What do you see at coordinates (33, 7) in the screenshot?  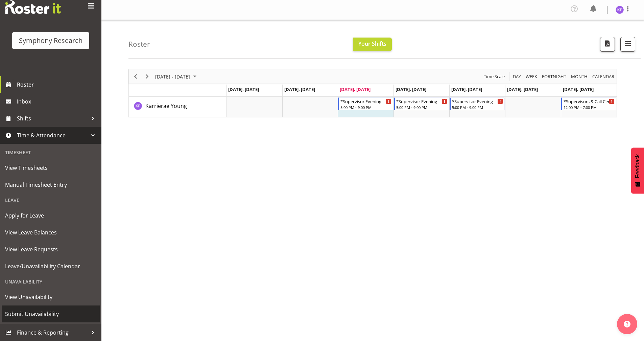 I see `img: Rosterit website logo` at bounding box center [33, 7].